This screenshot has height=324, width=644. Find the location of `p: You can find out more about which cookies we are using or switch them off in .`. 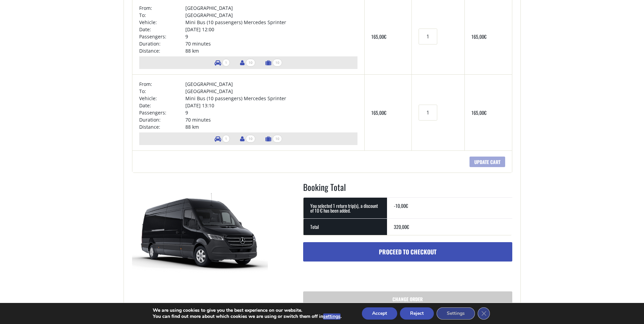

p: You can find out more about which cookies we are using or switch them off in . is located at coordinates (247, 317).